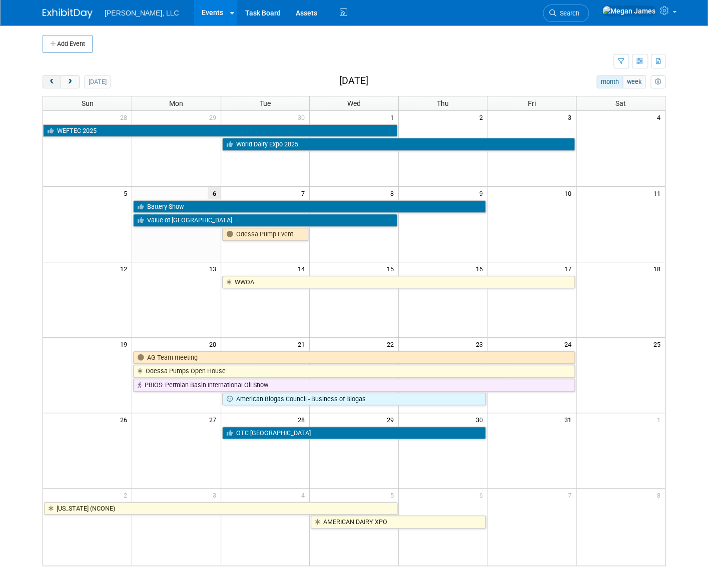  I want to click on img: Megan James, so click(629, 11).